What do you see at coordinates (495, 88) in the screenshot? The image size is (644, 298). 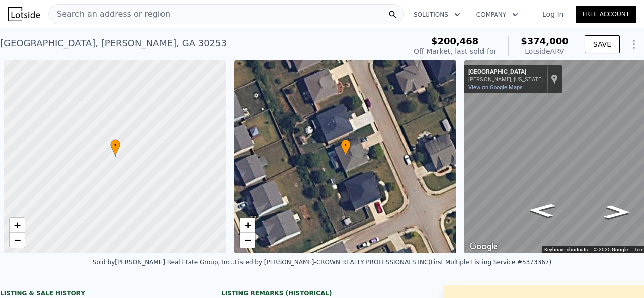 I see `a: View on Google Maps` at bounding box center [495, 88].